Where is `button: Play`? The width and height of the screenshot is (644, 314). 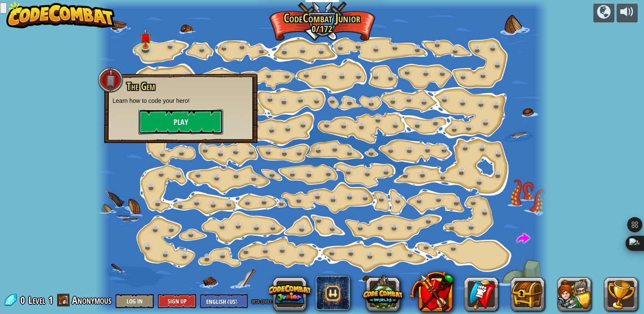
button: Play is located at coordinates (181, 122).